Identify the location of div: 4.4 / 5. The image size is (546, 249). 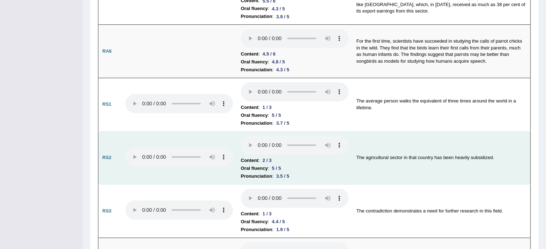
(278, 222).